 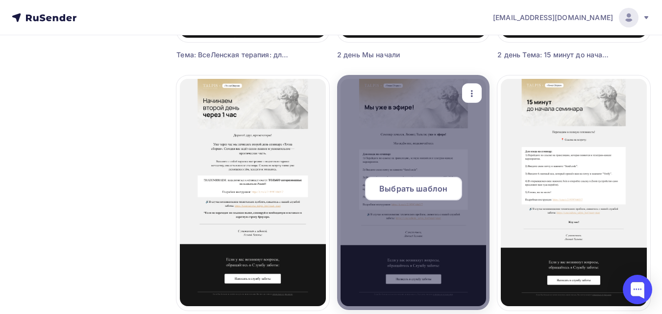 What do you see at coordinates (395, 55) in the screenshot?
I see `div: 2 день Мы начали` at bounding box center [395, 55].